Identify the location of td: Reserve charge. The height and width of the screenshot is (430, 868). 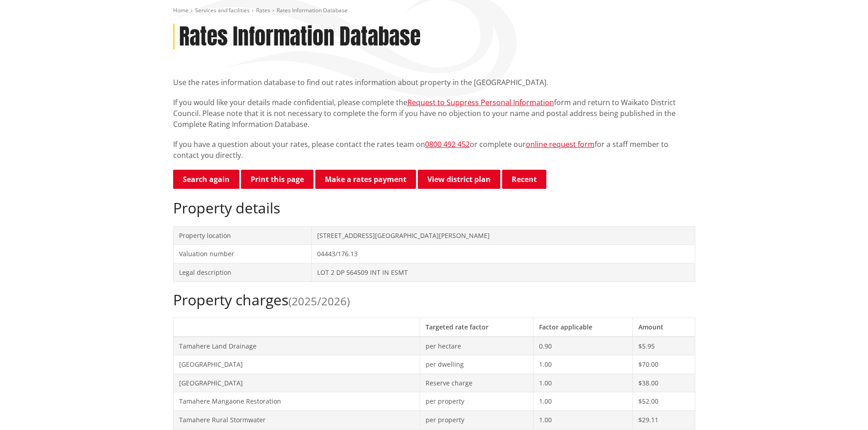
(477, 383).